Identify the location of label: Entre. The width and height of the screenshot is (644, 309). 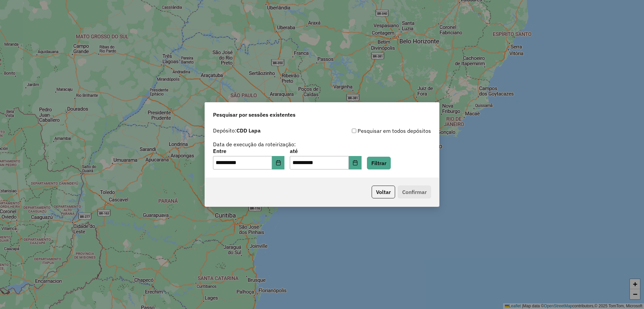
(249, 151).